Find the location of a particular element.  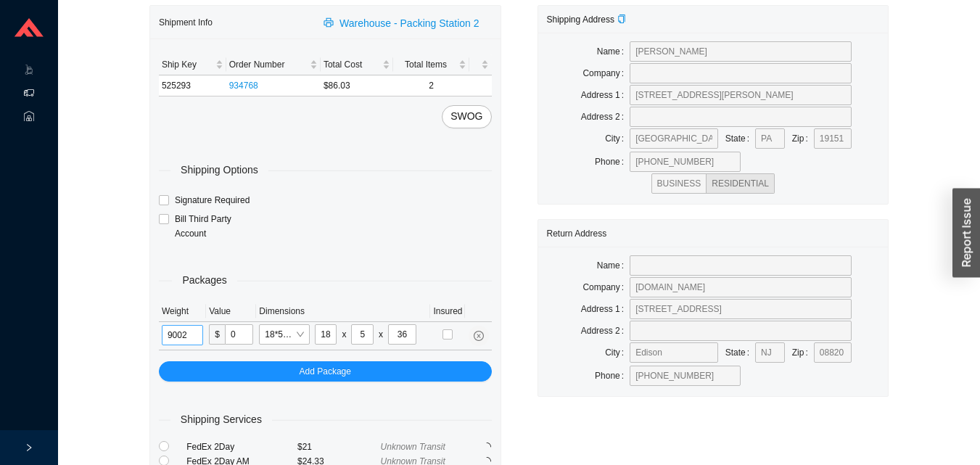

span: Packages is located at coordinates (204, 280).